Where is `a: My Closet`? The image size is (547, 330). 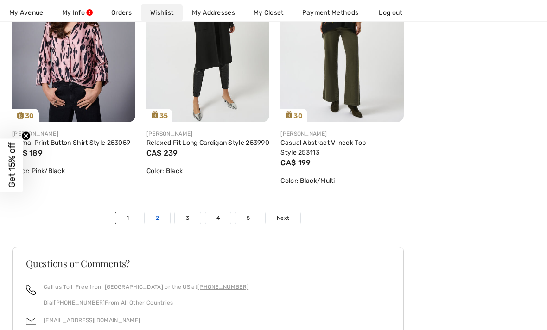
a: My Closet is located at coordinates (268, 13).